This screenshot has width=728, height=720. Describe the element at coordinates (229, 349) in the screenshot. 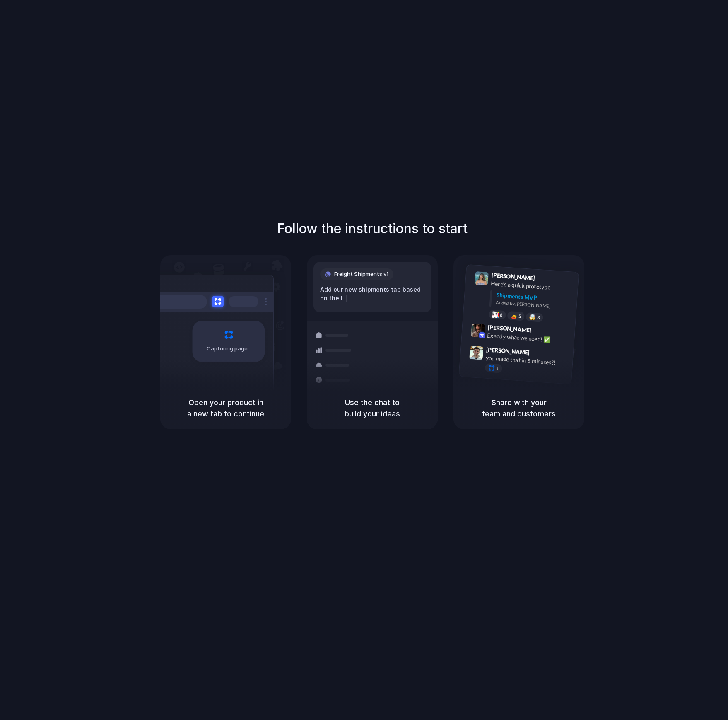

I see `span: Capturing page` at that location.